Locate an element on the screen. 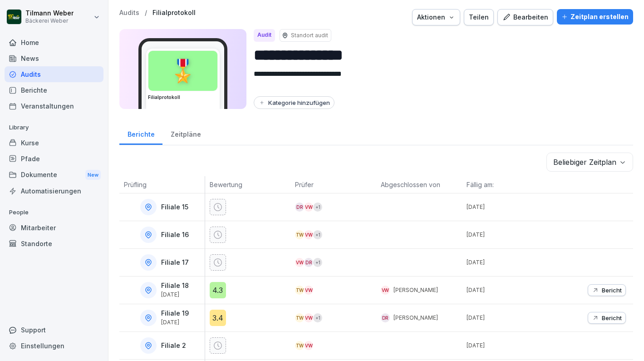 The height and width of the screenshot is (361, 644). div: Audit is located at coordinates (264, 35).